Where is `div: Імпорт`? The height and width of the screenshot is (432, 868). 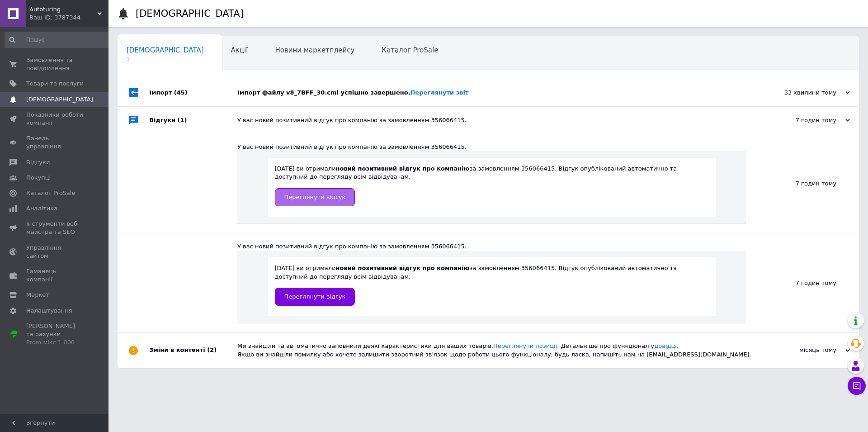 div: Імпорт is located at coordinates (193, 93).